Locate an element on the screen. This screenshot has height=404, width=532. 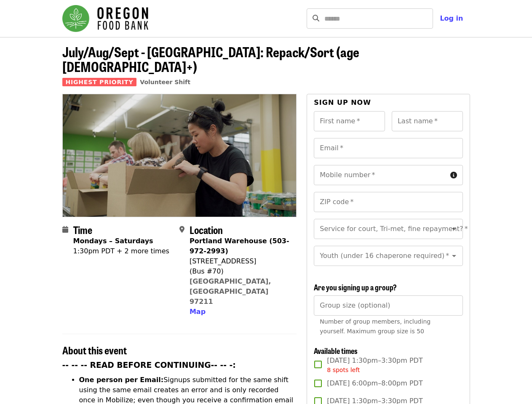
i: circle-info icon is located at coordinates (454, 175).